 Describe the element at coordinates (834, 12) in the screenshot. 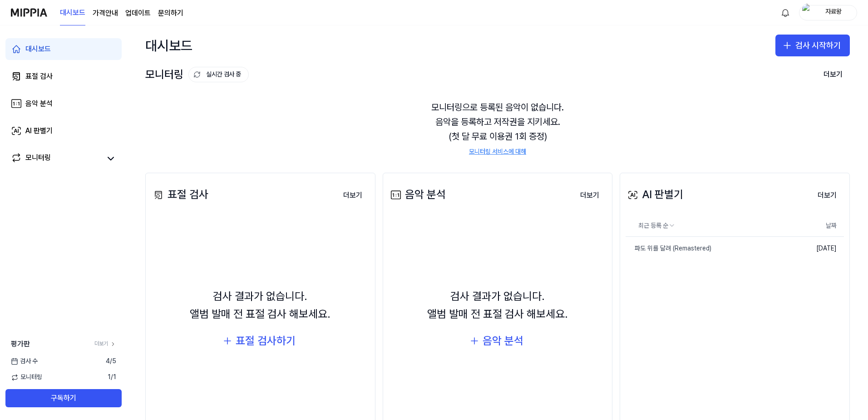

I see `div: 자료왕` at that location.